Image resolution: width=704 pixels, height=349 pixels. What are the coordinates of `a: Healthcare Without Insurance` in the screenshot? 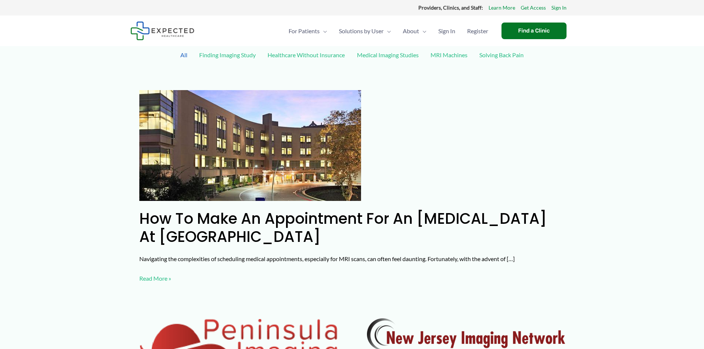 It's located at (306, 55).